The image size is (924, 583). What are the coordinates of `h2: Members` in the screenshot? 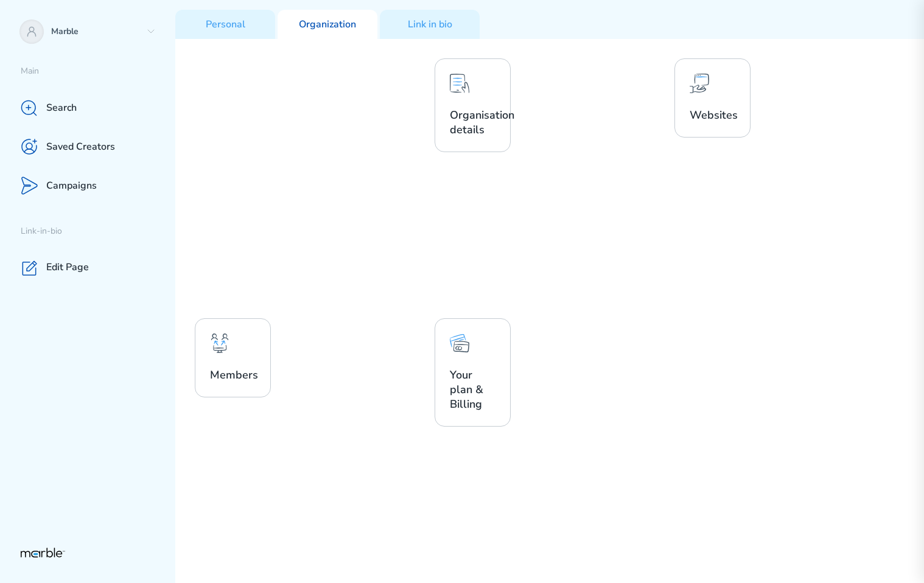 It's located at (233, 375).